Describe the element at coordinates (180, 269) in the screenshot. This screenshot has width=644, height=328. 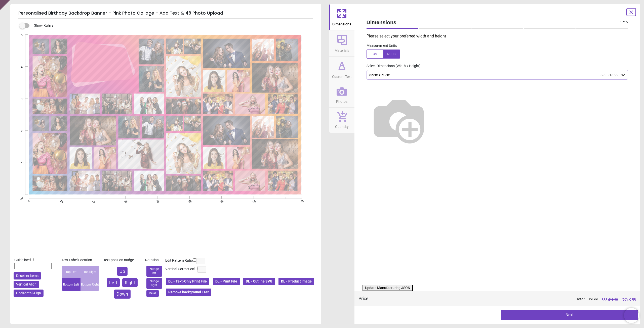
I see `label: Vertical Correction` at that location.